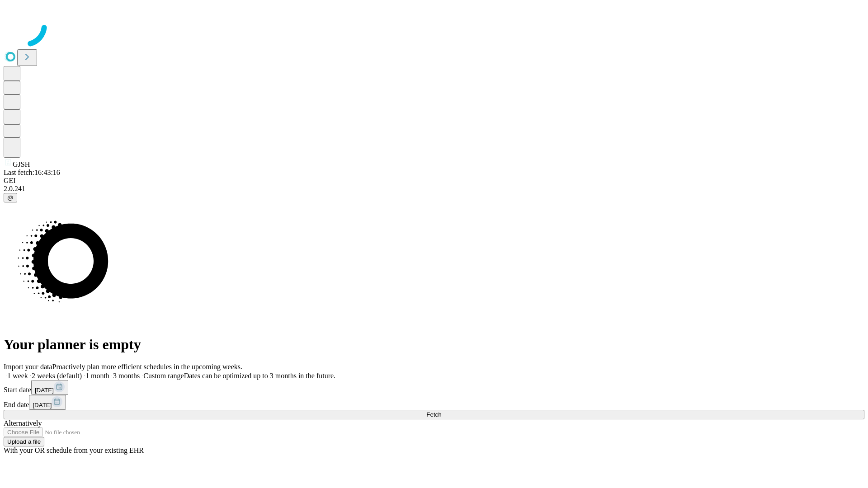 This screenshot has height=488, width=868. What do you see at coordinates (21, 164) in the screenshot?
I see `span: GJSH` at bounding box center [21, 164].